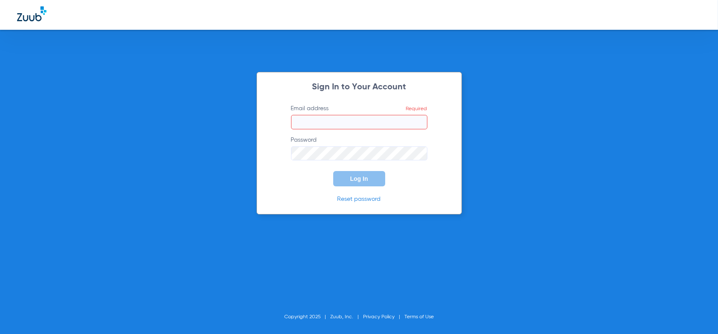  Describe the element at coordinates (359, 87) in the screenshot. I see `h2: Sign In to Your Account` at that location.